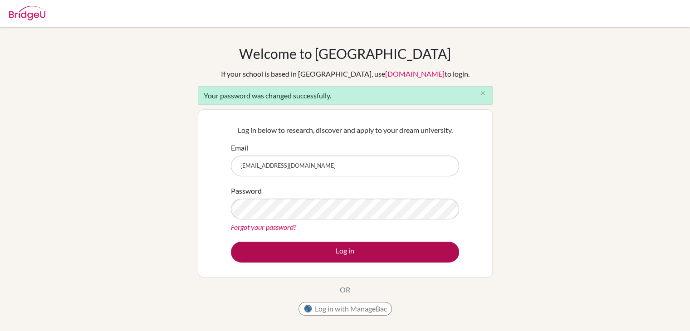  What do you see at coordinates (264, 227) in the screenshot?
I see `a: Forgot your password?` at bounding box center [264, 227].